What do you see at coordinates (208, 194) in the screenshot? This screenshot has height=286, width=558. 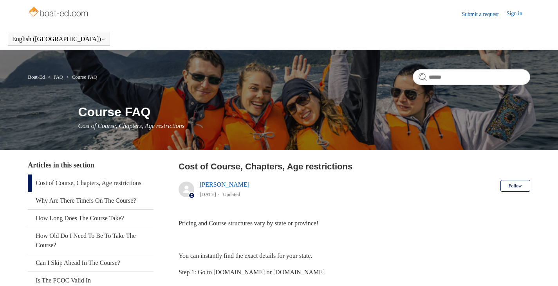 I see `time: 04/08/2025, 12:01` at bounding box center [208, 194].